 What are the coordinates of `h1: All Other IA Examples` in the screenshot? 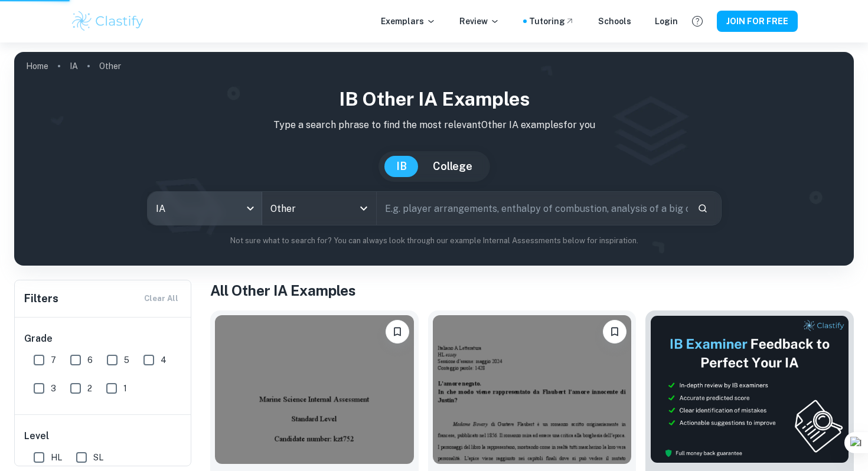 It's located at (532, 290).